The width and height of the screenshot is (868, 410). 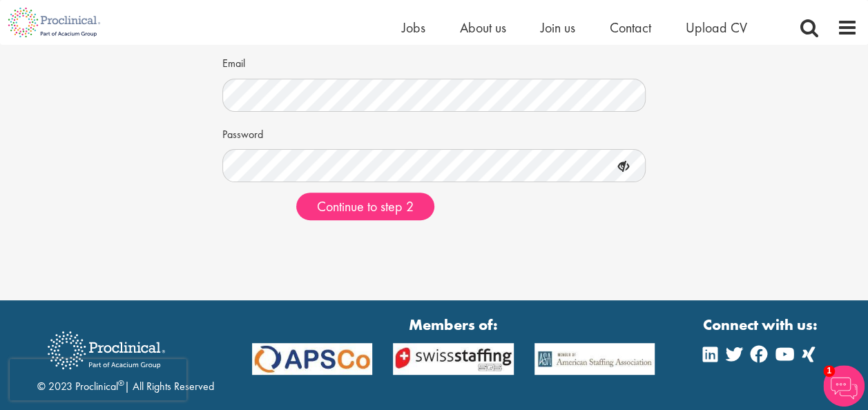 I want to click on img: Proclinical Recruitment, so click(x=106, y=350).